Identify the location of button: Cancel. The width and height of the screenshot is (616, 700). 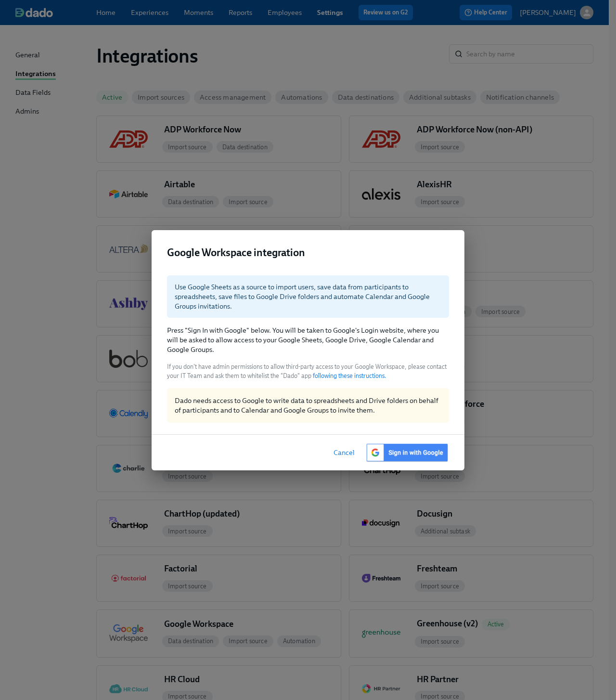
(344, 453).